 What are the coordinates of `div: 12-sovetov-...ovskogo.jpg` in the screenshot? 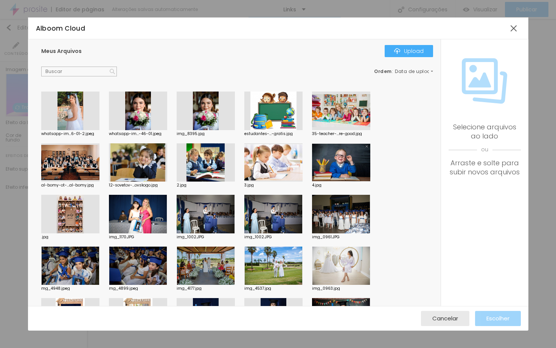 It's located at (138, 185).